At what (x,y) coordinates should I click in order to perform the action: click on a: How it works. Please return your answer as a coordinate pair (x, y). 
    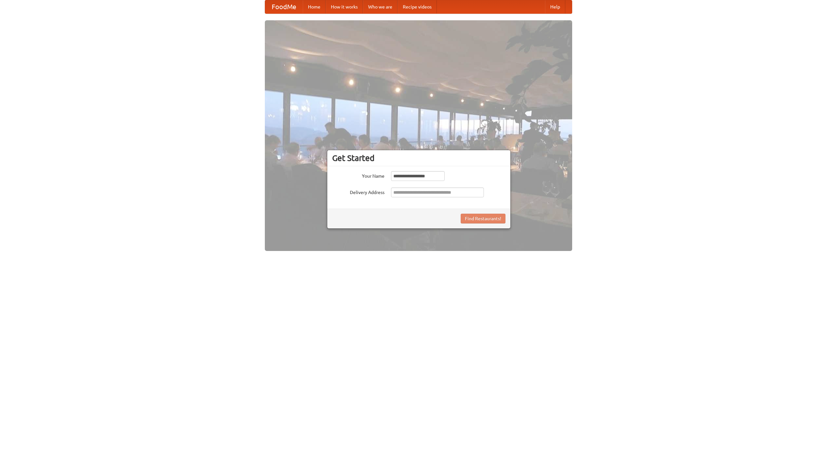
    Looking at the image, I should click on (344, 7).